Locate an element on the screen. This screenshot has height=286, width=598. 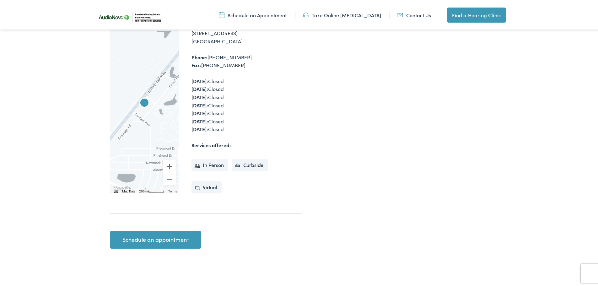
a: Contact Us is located at coordinates (414, 14).